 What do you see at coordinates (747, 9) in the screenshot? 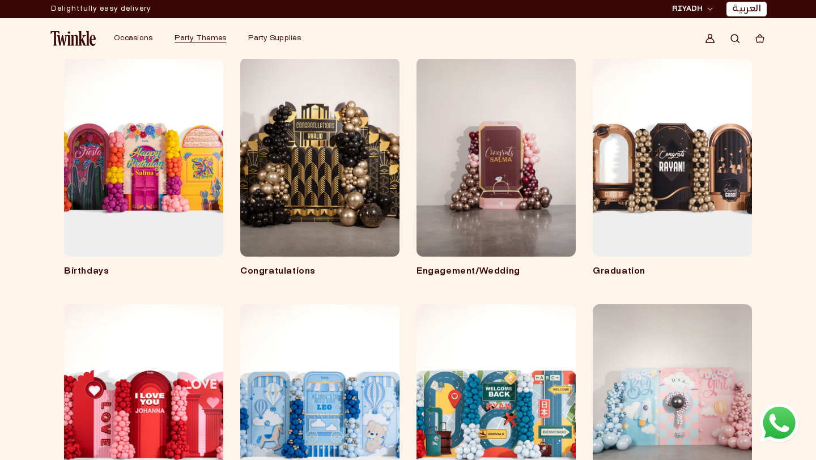
I see `a: العربية` at bounding box center [747, 9].